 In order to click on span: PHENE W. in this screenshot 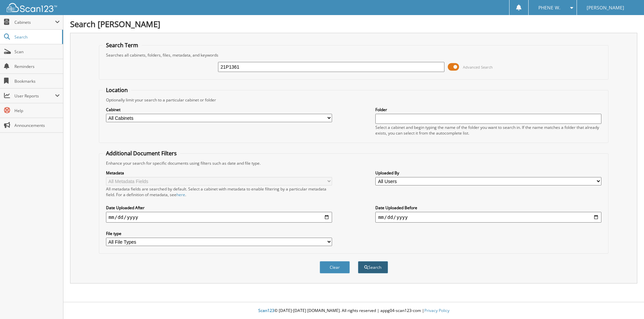, I will do `click(550, 8)`.